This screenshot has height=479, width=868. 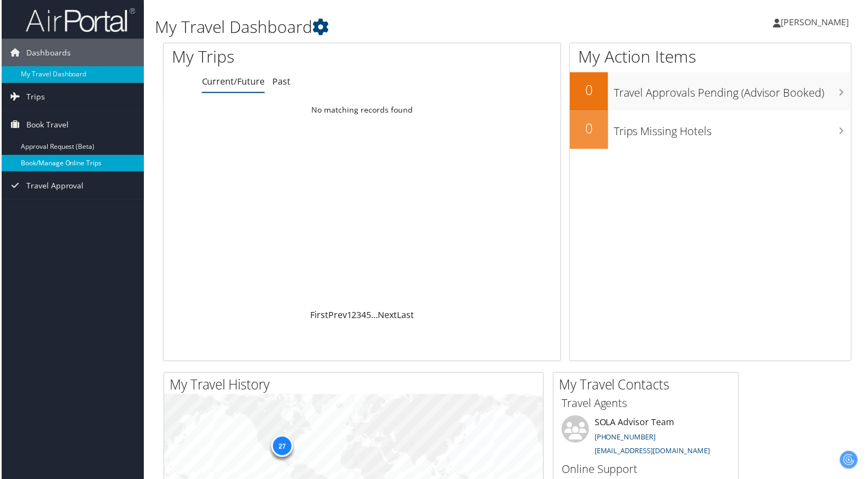 What do you see at coordinates (34, 97) in the screenshot?
I see `span: Trips` at bounding box center [34, 97].